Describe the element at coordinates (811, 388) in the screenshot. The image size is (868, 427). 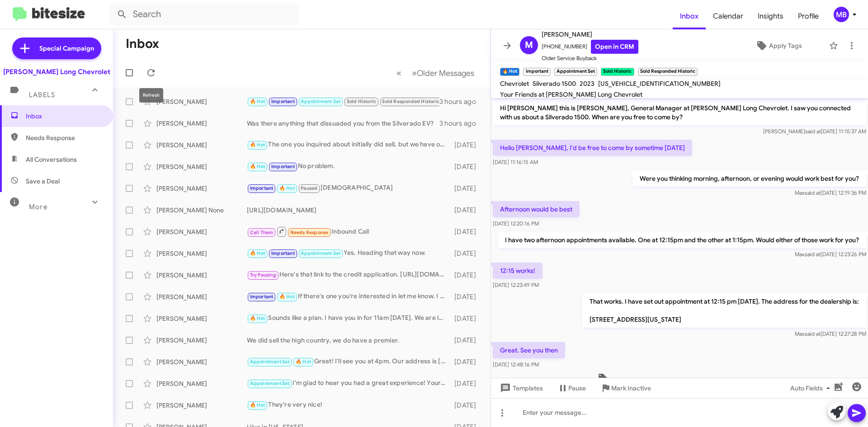
I see `button: Auto Fields` at that location.